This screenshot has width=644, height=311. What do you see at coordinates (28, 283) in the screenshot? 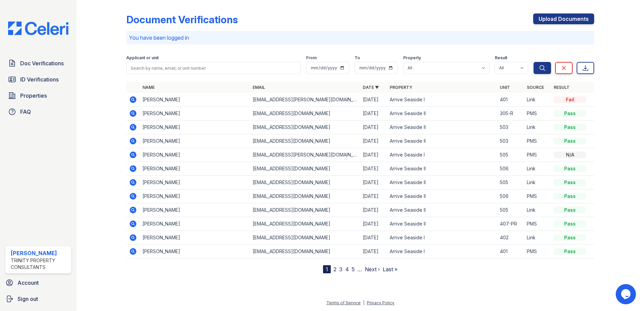
I see `span: Account` at bounding box center [28, 283].